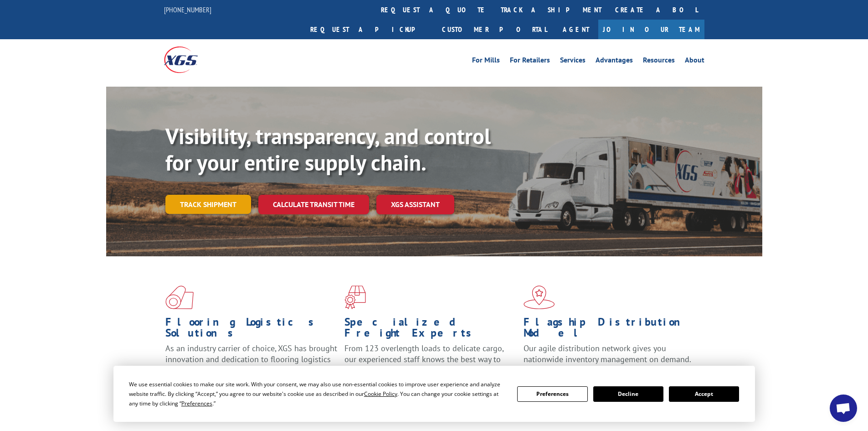  Describe the element at coordinates (431, 330) in the screenshot. I see `h1: Specialized Freight Experts` at that location.